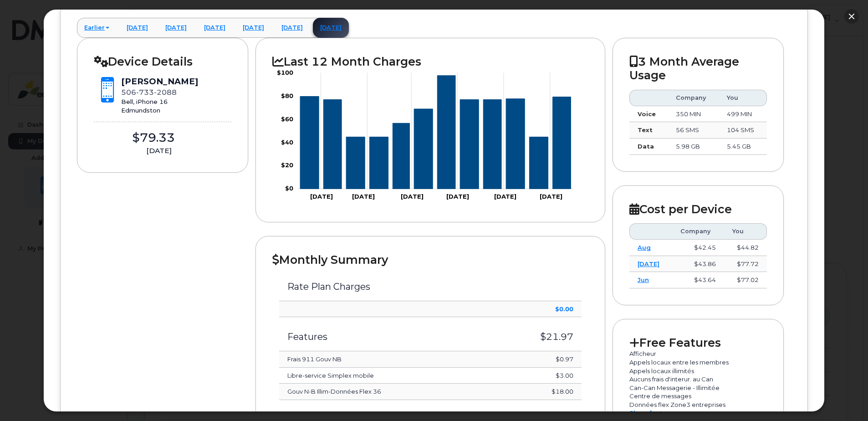  Describe the element at coordinates (535, 359) in the screenshot. I see `td: $0.97` at that location.